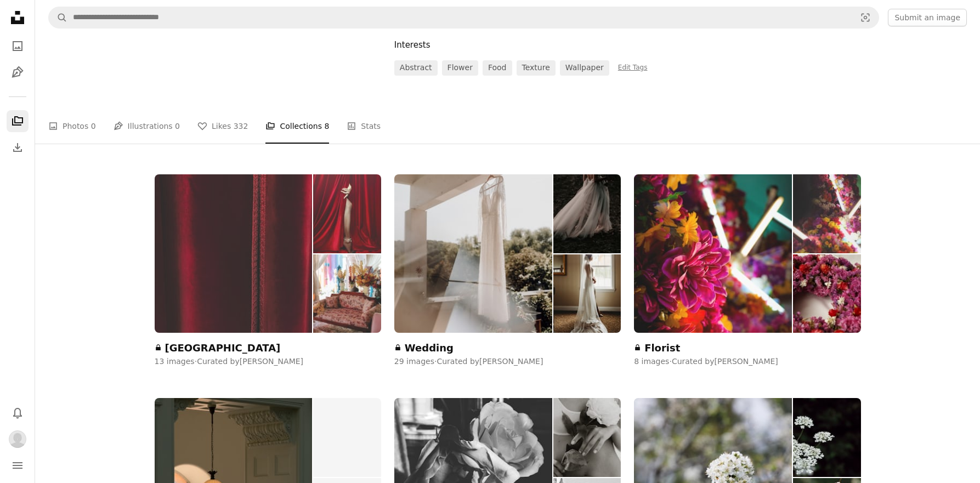  What do you see at coordinates (460, 68) in the screenshot?
I see `a: flower` at bounding box center [460, 68].